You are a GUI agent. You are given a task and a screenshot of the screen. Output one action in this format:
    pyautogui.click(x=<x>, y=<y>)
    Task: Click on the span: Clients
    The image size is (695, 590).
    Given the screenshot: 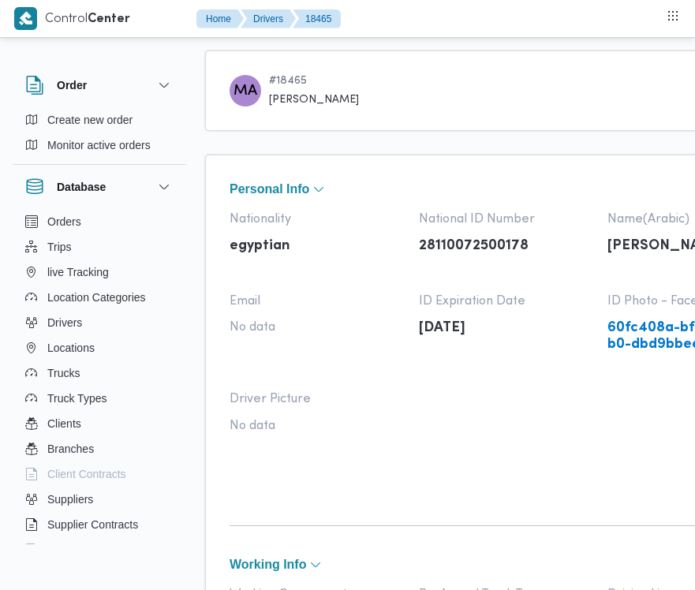 What is the action you would take?
    pyautogui.click(x=64, y=424)
    